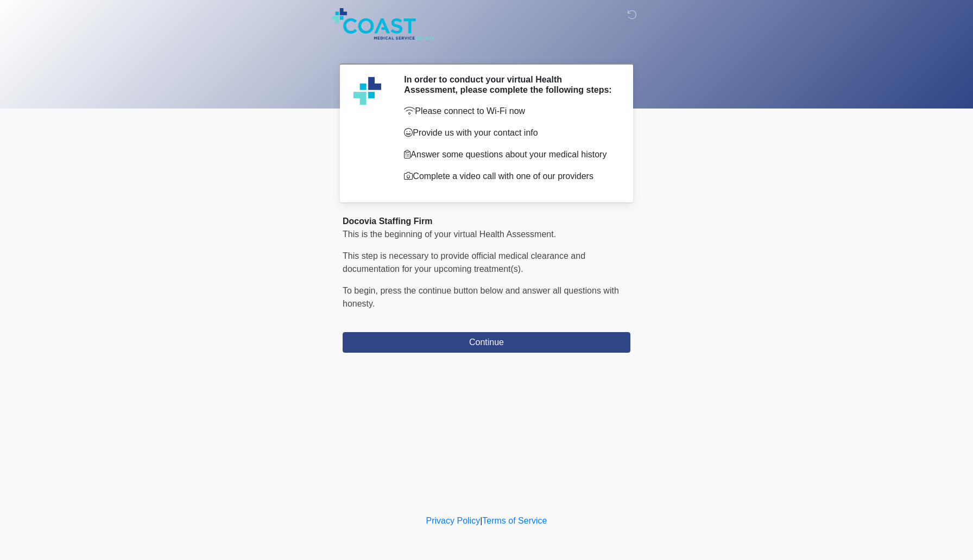  What do you see at coordinates (449, 234) in the screenshot?
I see `span: This is the beginning of your virtual Health Assessment.` at bounding box center [449, 234].